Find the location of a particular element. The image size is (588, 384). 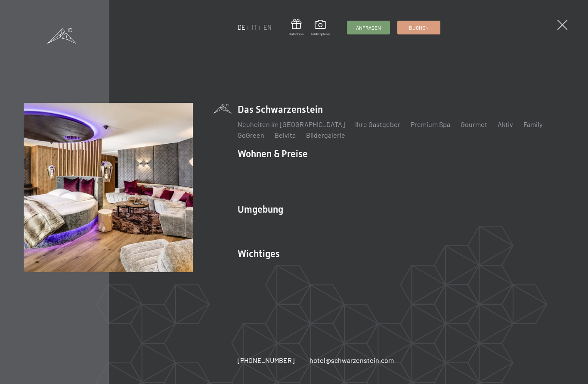

a: Gourmet is located at coordinates (474, 124).